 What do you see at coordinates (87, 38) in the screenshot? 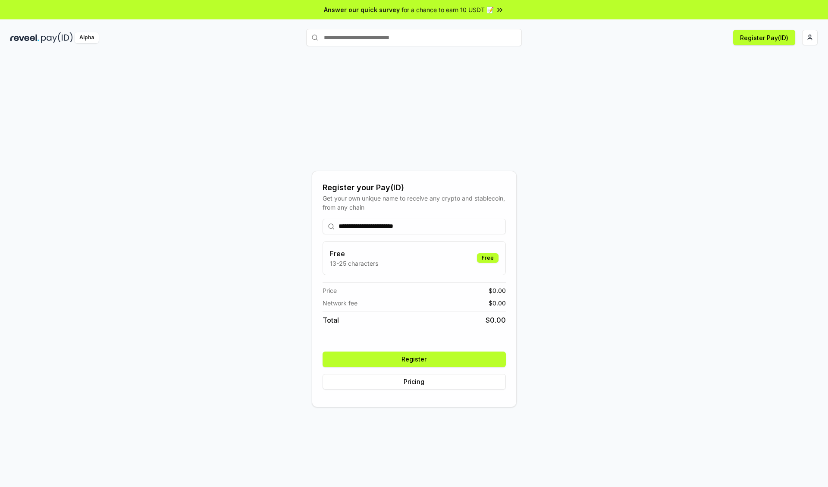
I see `div: Alpha` at bounding box center [87, 38].